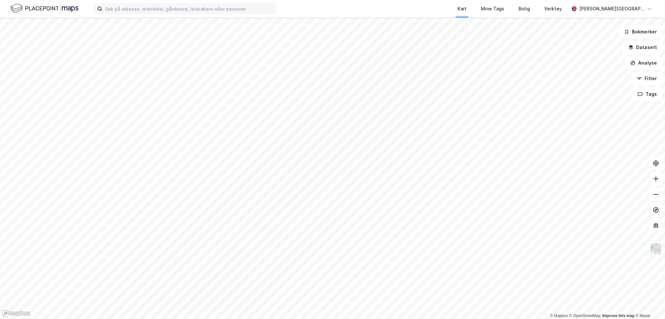  Describe the element at coordinates (646, 79) in the screenshot. I see `button: Filter` at that location.